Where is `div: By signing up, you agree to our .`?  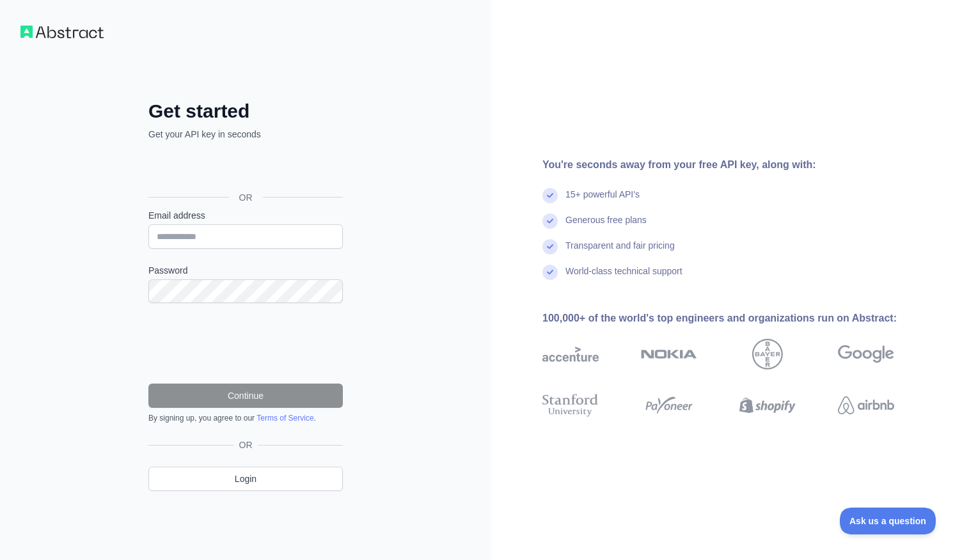
div: By signing up, you agree to our . is located at coordinates (246, 418).